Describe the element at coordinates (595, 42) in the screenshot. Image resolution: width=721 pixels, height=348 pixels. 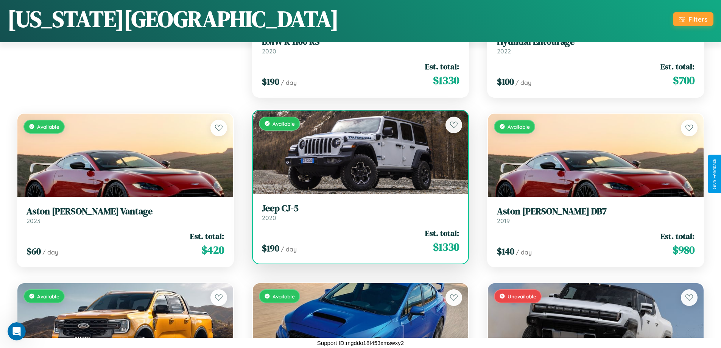
I see `h3: Hyundai Entourage` at that location.